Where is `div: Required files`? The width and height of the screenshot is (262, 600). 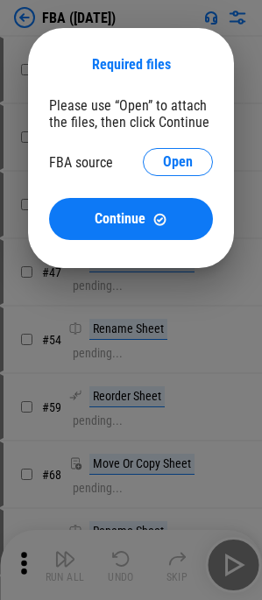 div: Required files is located at coordinates (131, 64).